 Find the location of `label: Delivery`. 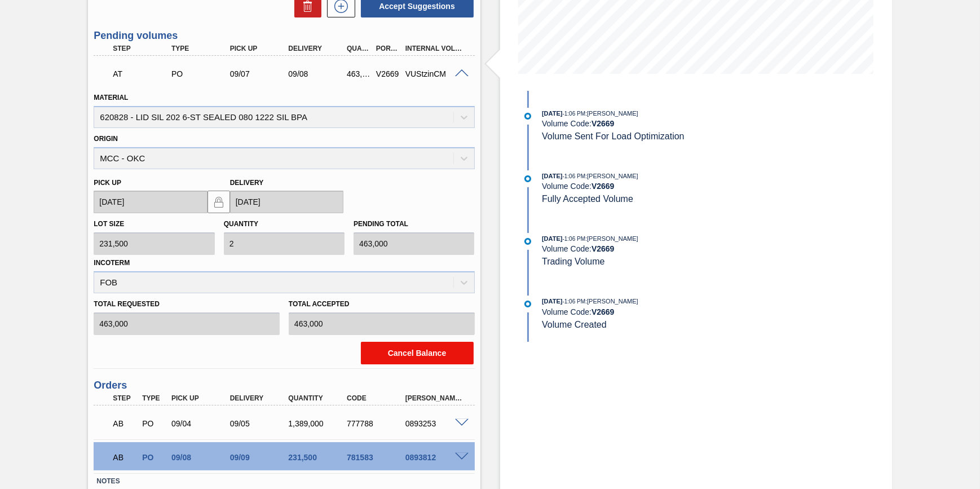

label: Delivery is located at coordinates (247, 183).